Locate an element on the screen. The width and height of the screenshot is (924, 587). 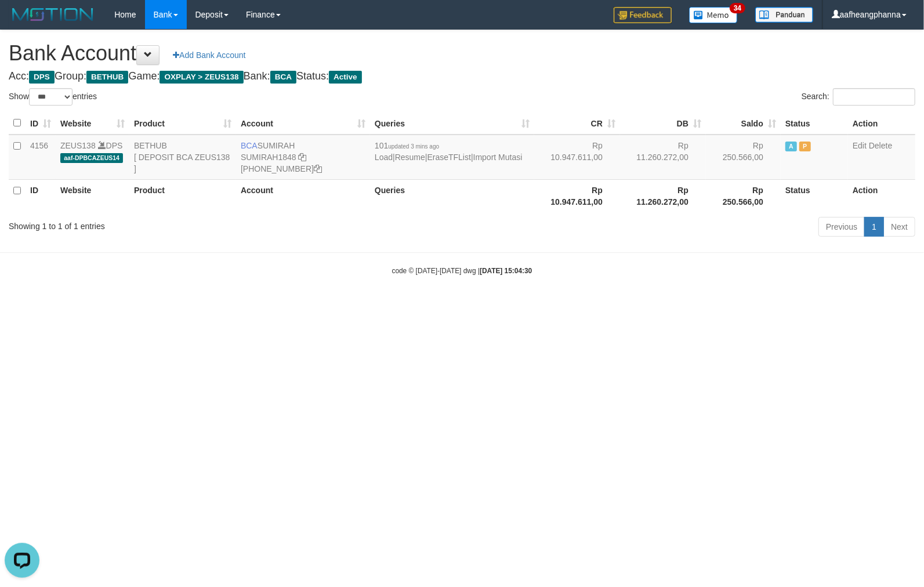
td: Rp 250.566,00 is located at coordinates (744, 157).